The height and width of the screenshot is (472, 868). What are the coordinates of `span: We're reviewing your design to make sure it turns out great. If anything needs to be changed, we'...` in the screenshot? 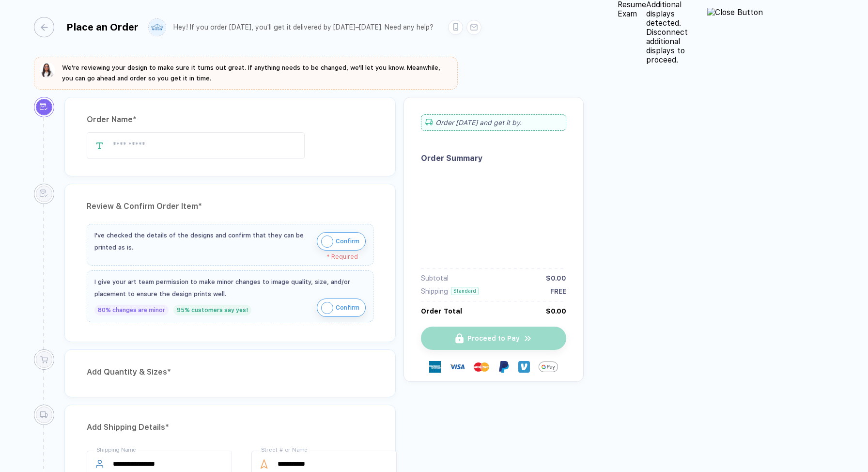 It's located at (251, 72).